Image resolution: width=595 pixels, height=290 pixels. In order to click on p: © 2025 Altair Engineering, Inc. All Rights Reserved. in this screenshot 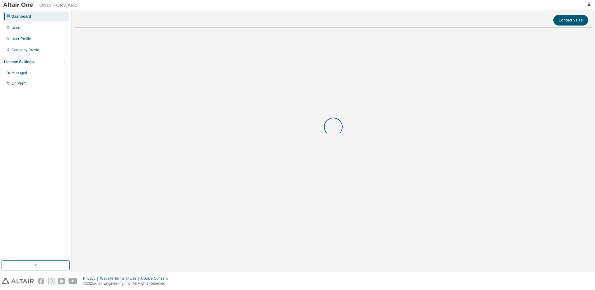, I will do `click(127, 283)`.